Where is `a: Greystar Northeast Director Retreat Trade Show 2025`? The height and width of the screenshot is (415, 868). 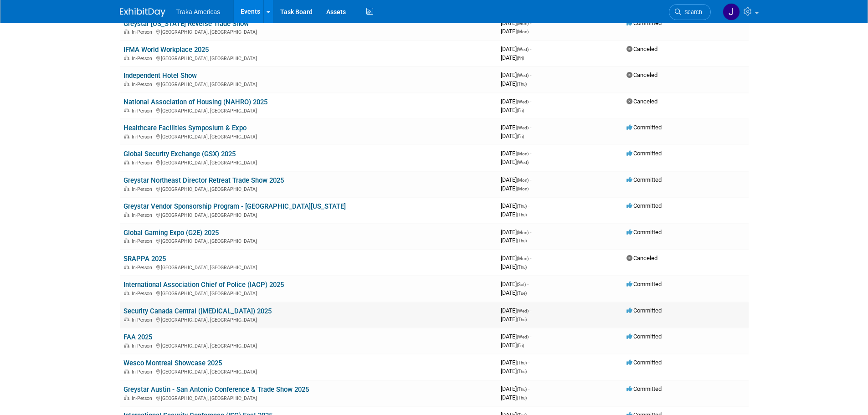
a: Greystar Northeast Director Retreat Trade Show 2025 is located at coordinates (204, 180).